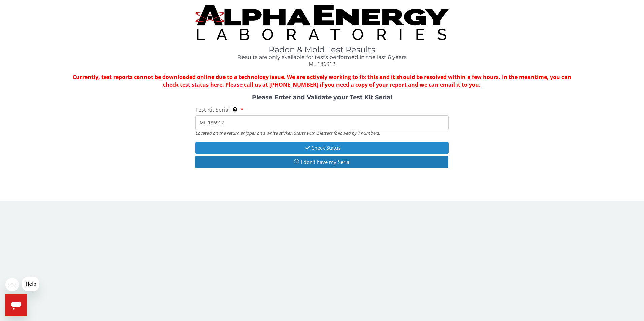  What do you see at coordinates (322, 64) in the screenshot?
I see `span: ML 186912` at bounding box center [322, 64].